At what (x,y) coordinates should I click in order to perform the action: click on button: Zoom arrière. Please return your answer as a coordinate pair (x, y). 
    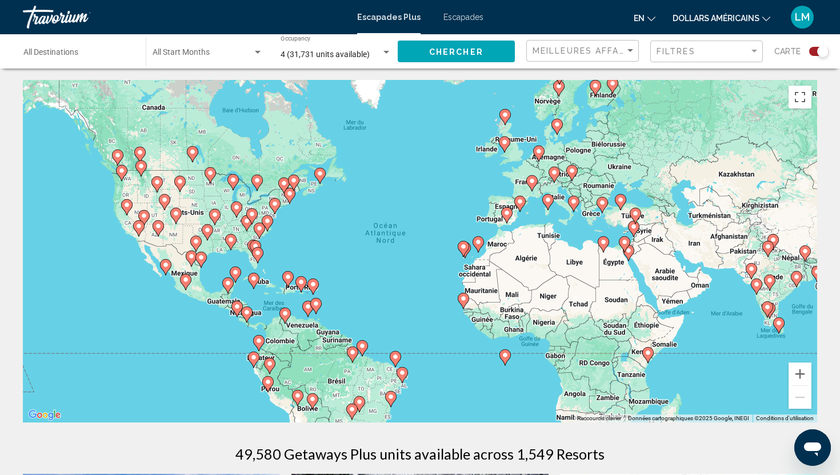
    Looking at the image, I should click on (800, 397).